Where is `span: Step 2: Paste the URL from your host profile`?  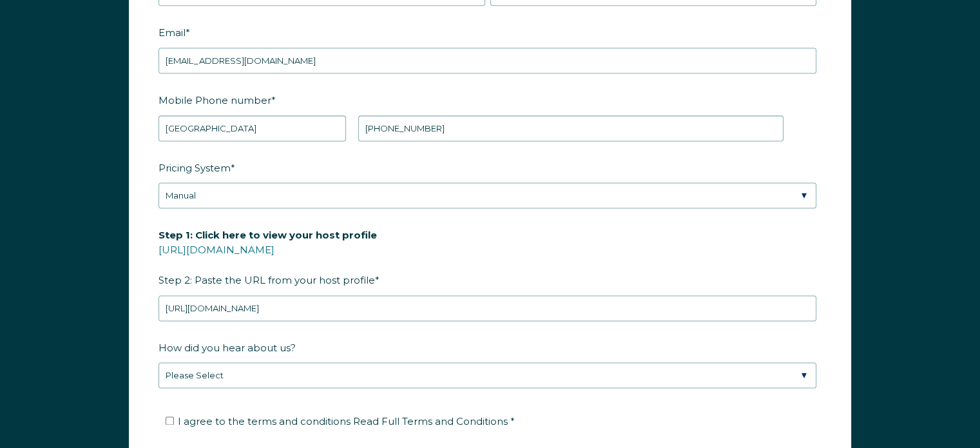
span: Step 2: Paste the URL from your host profile is located at coordinates (268, 257).